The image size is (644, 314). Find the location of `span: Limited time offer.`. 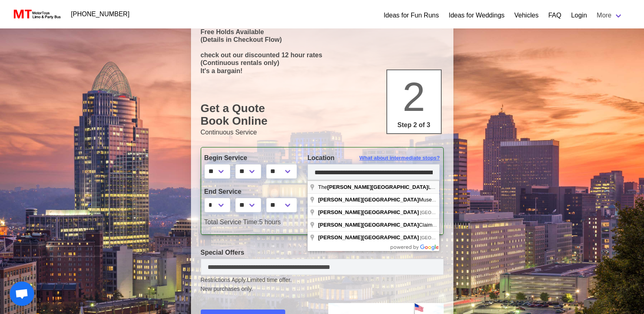

span: Limited time offer. is located at coordinates (269, 280).